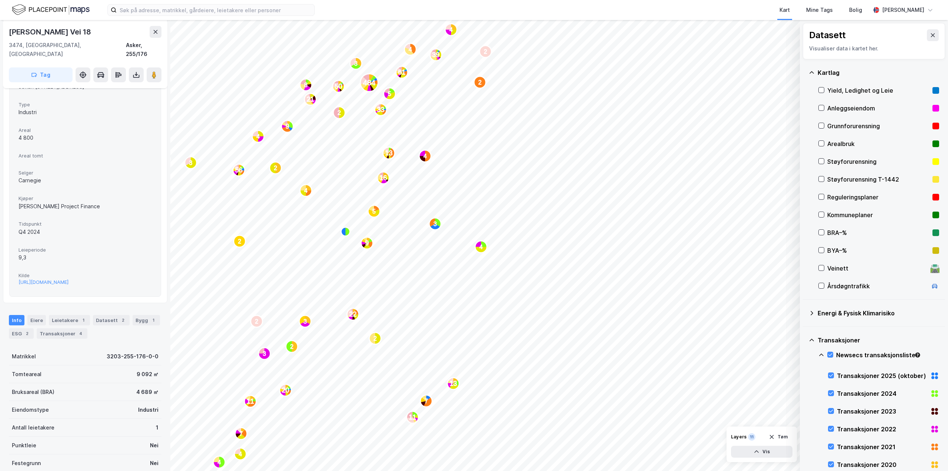 The height and width of the screenshot is (471, 948). What do you see at coordinates (878, 286) in the screenshot?
I see `div: Årsdøgntrafikk` at bounding box center [878, 286].